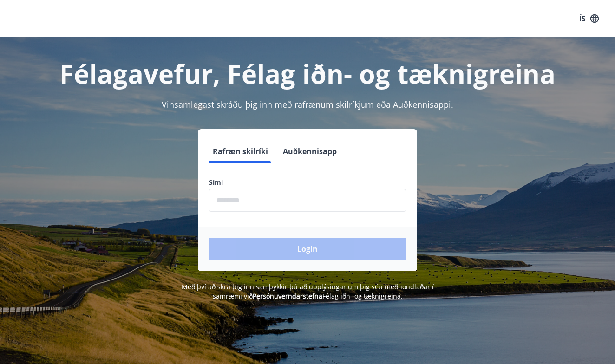  I want to click on button: Auðkennisapp, so click(310, 151).